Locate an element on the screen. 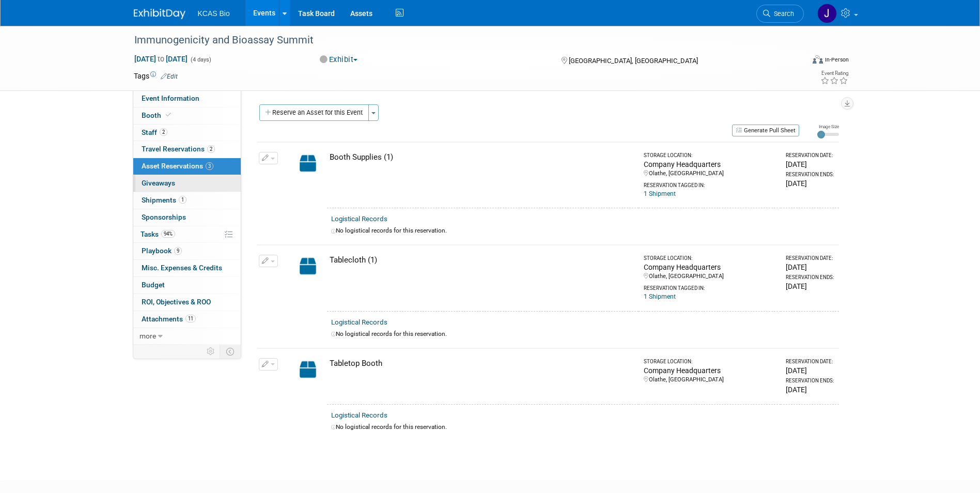  span: 94% is located at coordinates (168, 233).